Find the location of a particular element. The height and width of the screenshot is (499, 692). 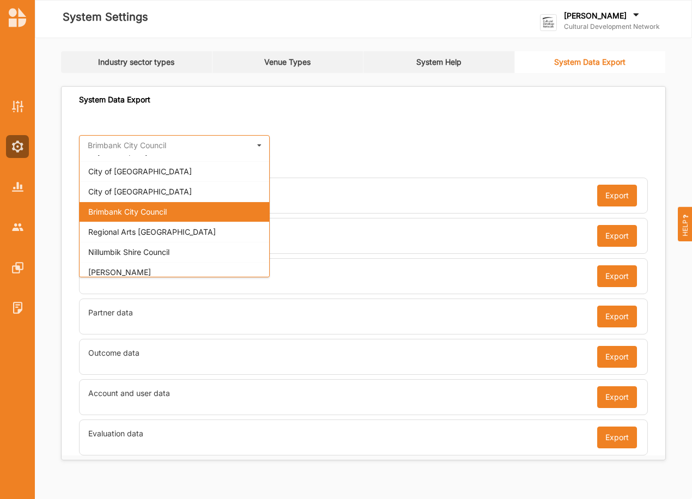

label: System Settings is located at coordinates (105, 17).